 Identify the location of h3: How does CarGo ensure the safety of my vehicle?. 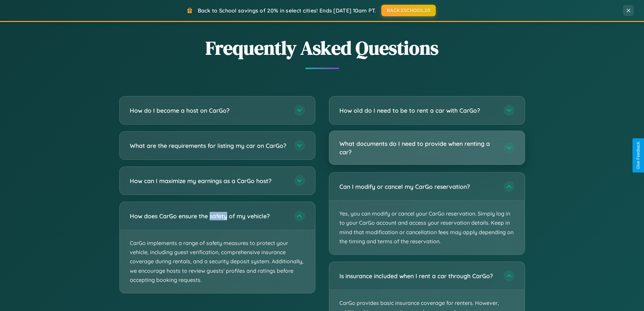
(209, 216).